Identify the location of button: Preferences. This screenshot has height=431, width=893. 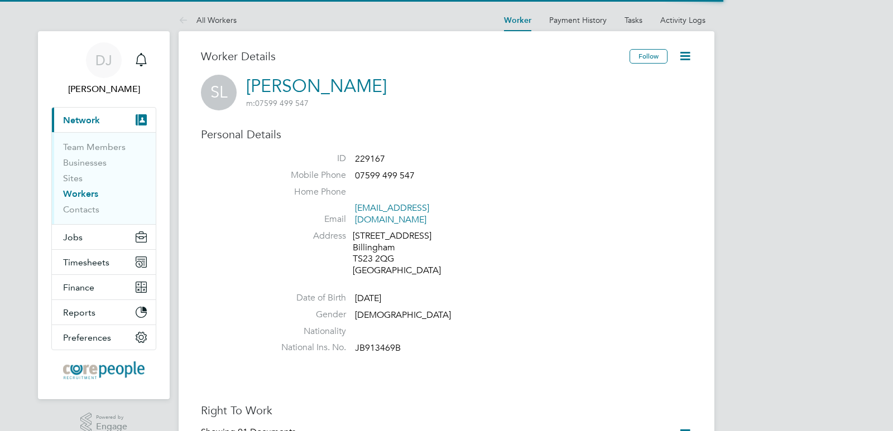
(104, 338).